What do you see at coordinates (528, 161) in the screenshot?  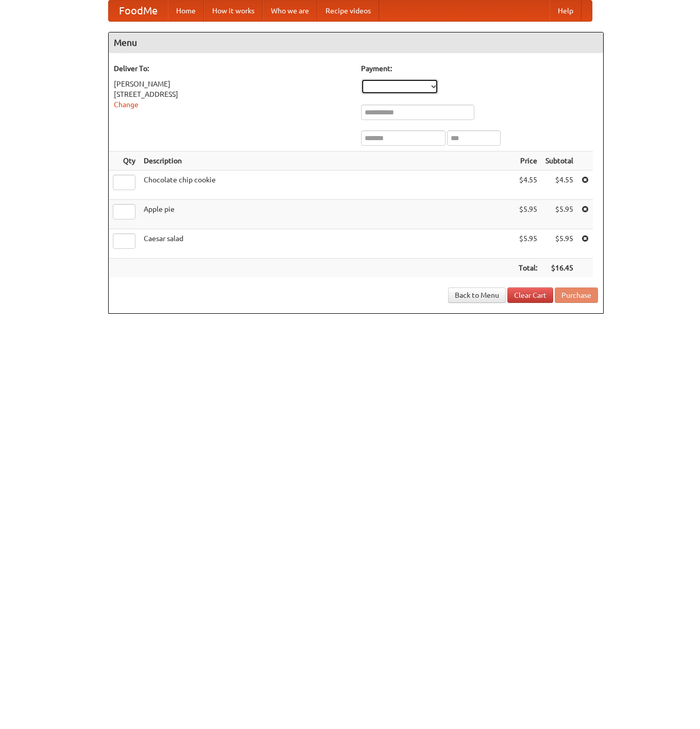 I see `th: Price` at bounding box center [528, 161].